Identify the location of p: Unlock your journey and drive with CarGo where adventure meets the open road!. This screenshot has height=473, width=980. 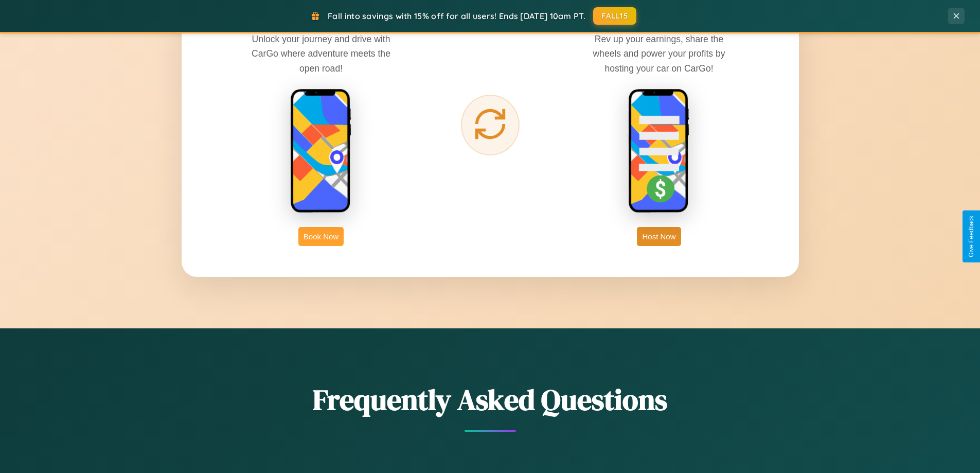
(321, 53).